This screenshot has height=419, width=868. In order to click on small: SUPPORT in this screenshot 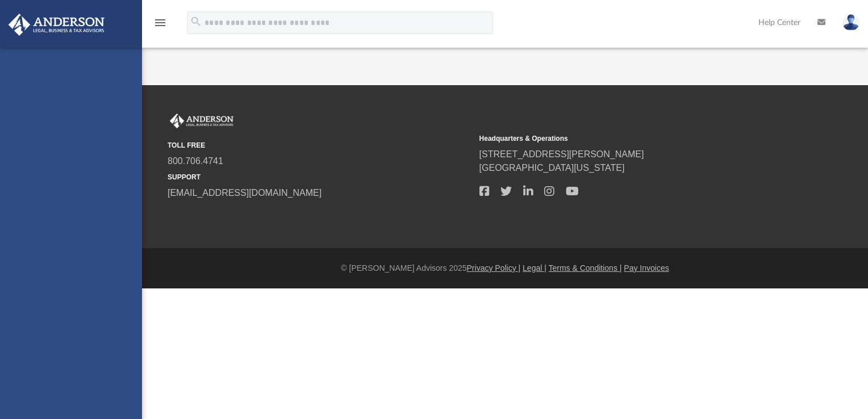, I will do `click(319, 177)`.